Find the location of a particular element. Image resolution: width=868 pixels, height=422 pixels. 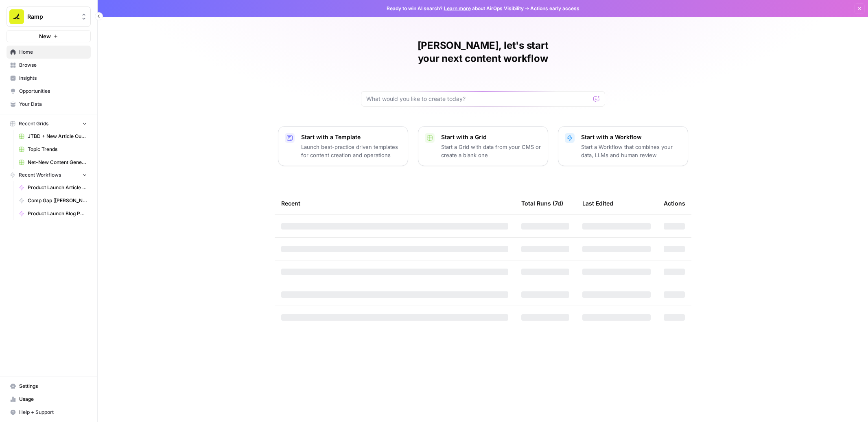

span: Help + Support is located at coordinates (53, 412).